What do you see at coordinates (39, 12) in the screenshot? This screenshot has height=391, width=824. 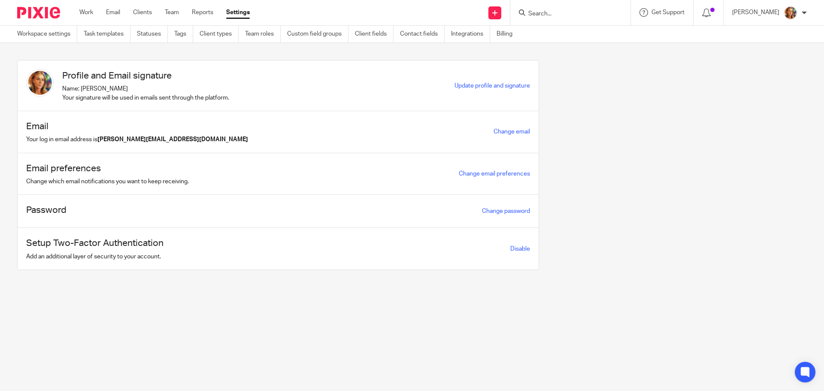 I see `img: Pixie` at bounding box center [39, 12].